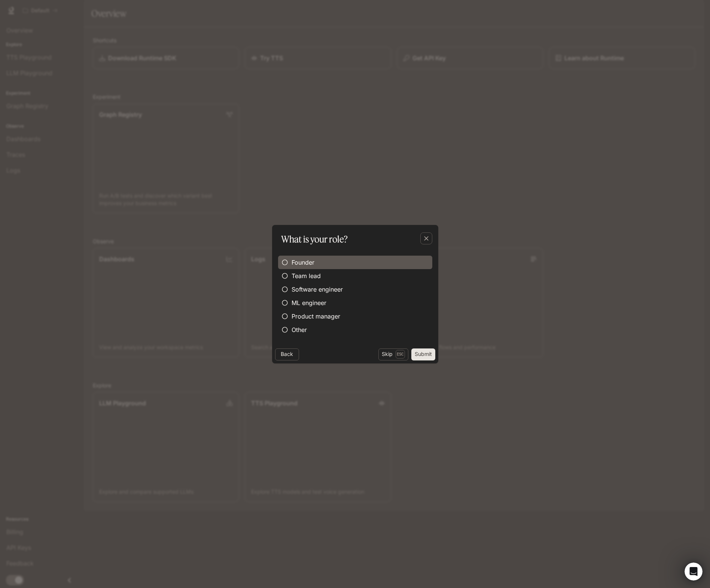 The image size is (710, 588). What do you see at coordinates (317, 289) in the screenshot?
I see `span: Software engineer` at bounding box center [317, 289].